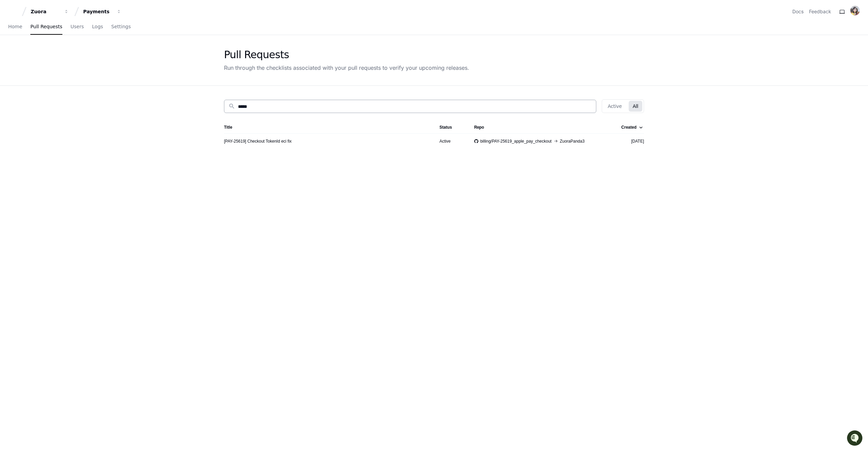  What do you see at coordinates (347, 68) in the screenshot?
I see `div: Run through the checklists associated with your pull requests to verify your upcoming releases.` at bounding box center [347, 68].